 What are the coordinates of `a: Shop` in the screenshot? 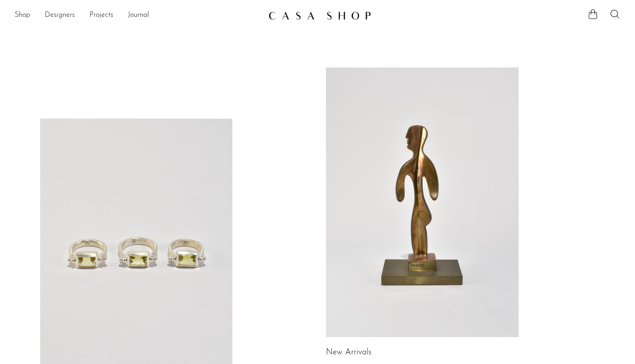 It's located at (22, 15).